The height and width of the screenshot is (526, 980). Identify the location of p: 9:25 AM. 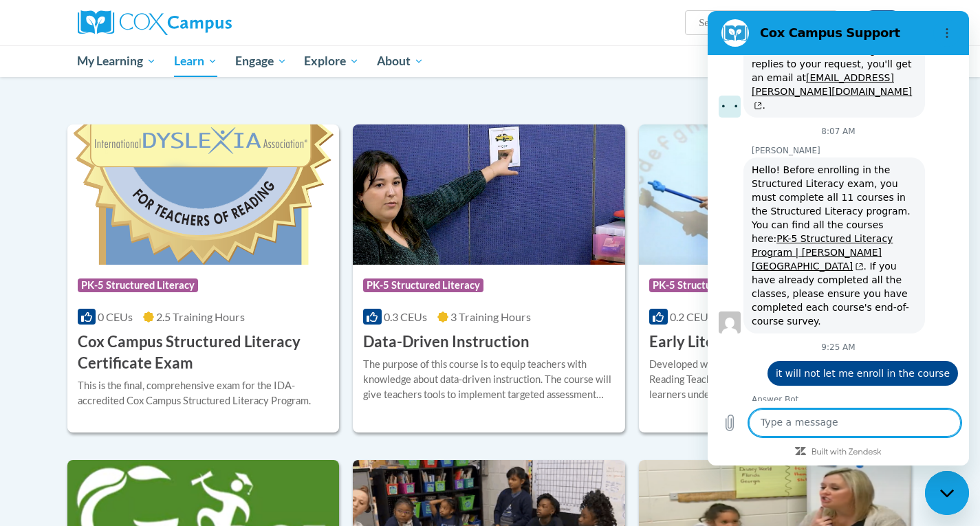
(130, 336).